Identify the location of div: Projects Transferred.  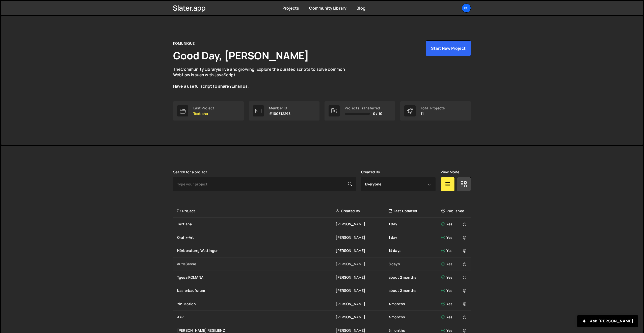
(363, 108).